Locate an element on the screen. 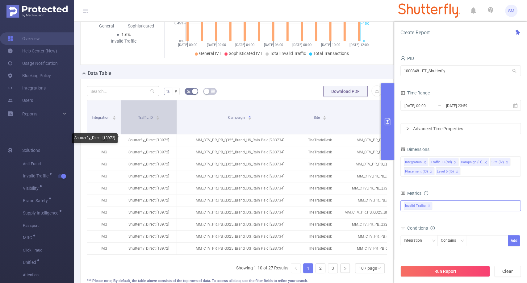 The width and height of the screenshot is (527, 283). a: Users is located at coordinates (20, 100).